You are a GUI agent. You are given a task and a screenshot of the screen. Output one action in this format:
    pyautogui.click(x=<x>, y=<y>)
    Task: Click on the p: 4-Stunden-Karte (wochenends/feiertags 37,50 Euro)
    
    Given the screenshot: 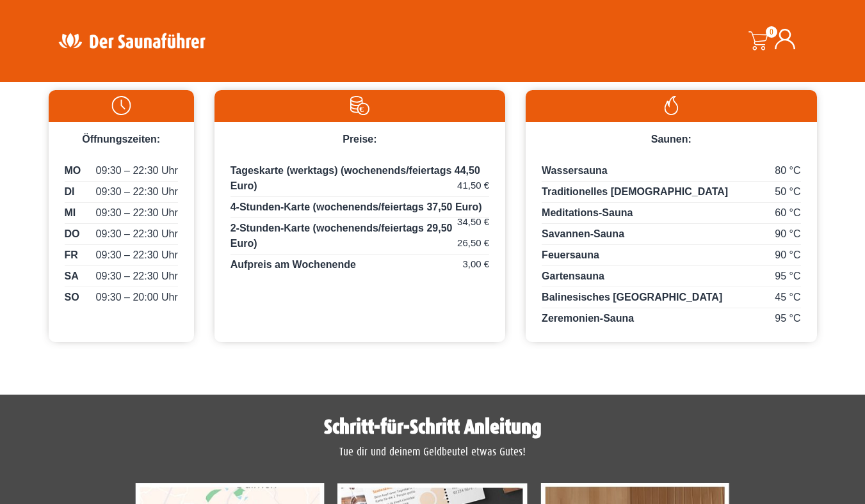 What is the action you would take?
    pyautogui.click(x=360, y=208)
    